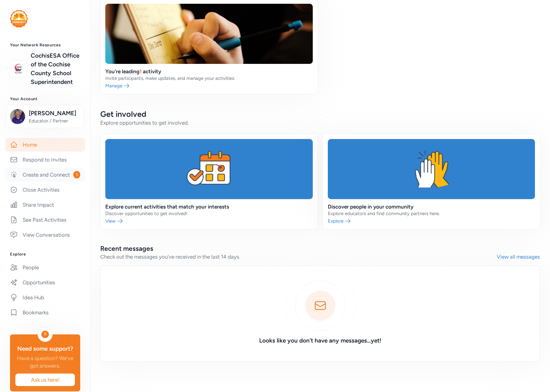 The height and width of the screenshot is (392, 550). I want to click on div: Explore opportunities to get involved., so click(320, 123).